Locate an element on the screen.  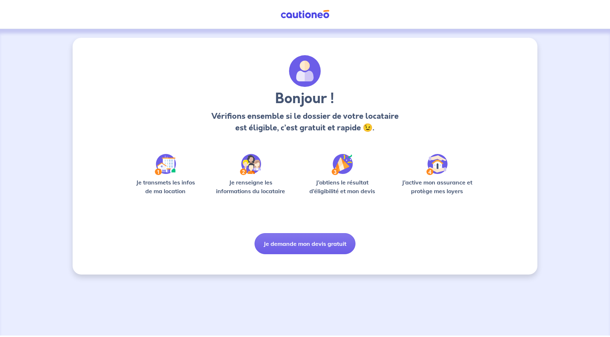
button: Je demande mon devis gratuit is located at coordinates (305, 243).